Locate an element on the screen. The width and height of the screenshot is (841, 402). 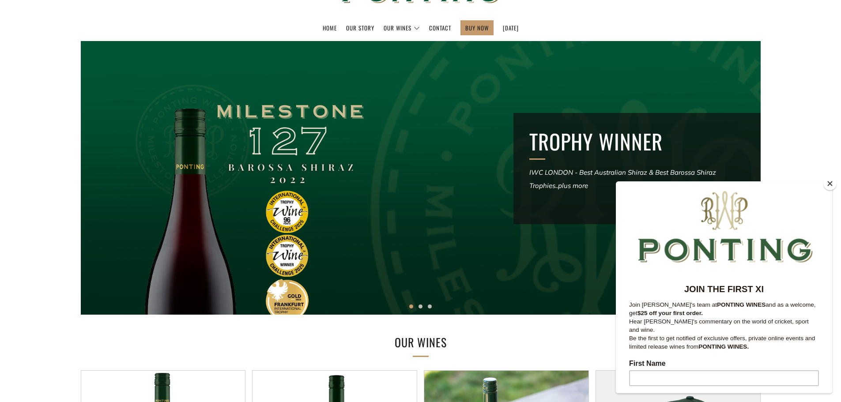
button: Close is located at coordinates (830, 184).